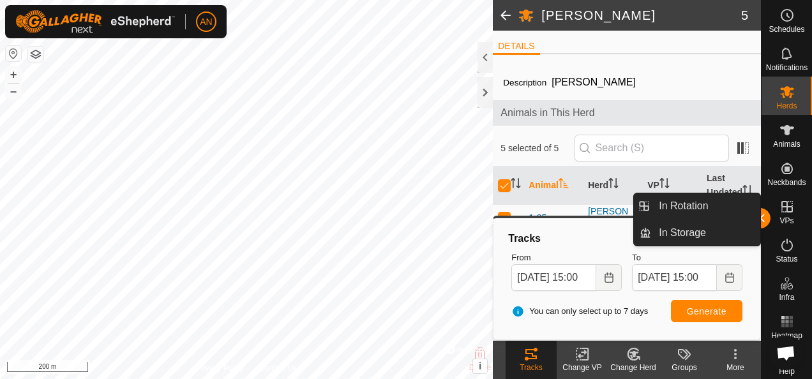  I want to click on input: Search (S), so click(652, 148).